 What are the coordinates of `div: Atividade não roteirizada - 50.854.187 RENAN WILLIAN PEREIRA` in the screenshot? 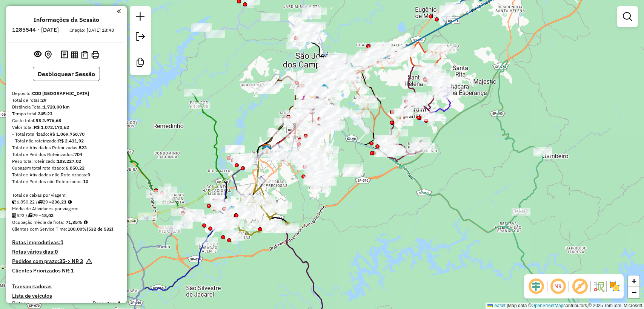 It's located at (180, 212).